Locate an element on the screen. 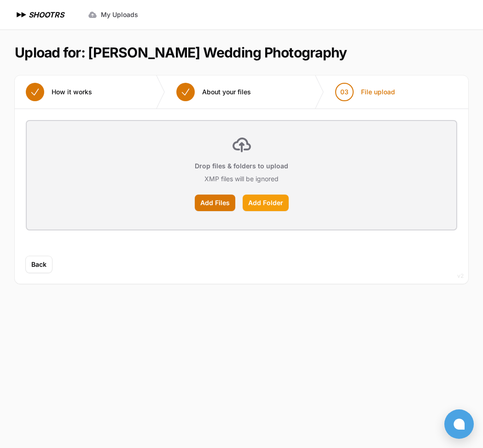 This screenshot has height=448, width=483. span: About your files is located at coordinates (226, 92).